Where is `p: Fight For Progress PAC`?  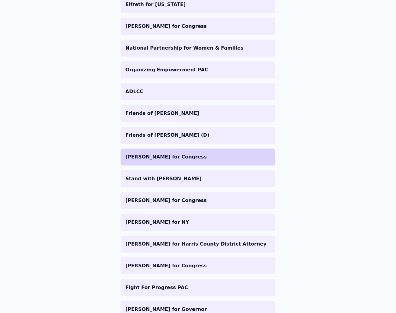
p: Fight For Progress PAC is located at coordinates (198, 287).